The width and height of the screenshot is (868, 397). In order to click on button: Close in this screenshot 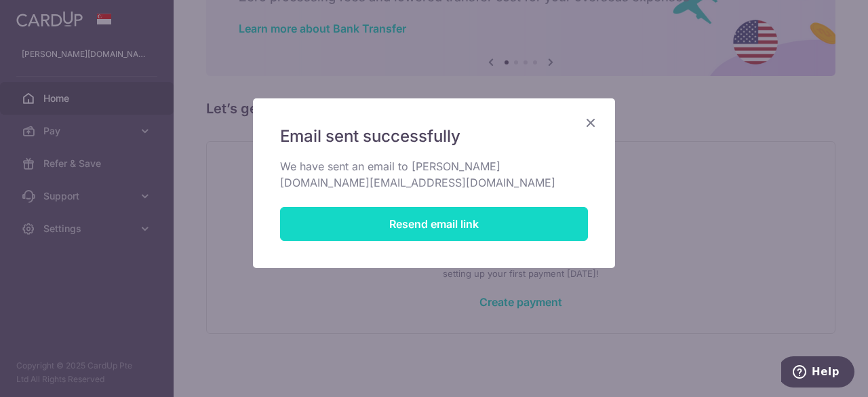, I will do `click(591, 123)`.